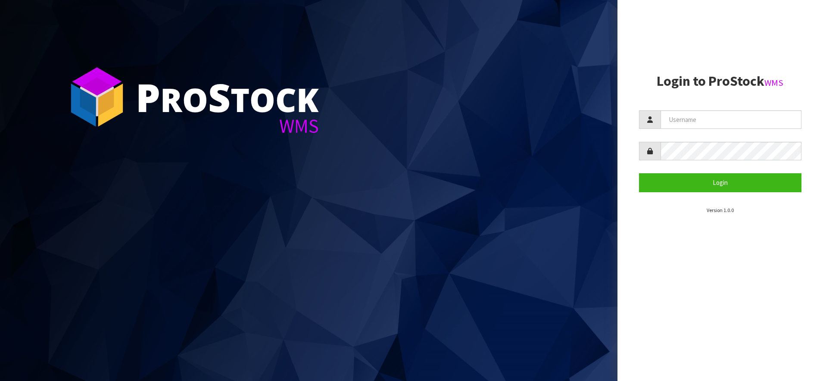 This screenshot has width=823, height=381. I want to click on h2: Login to ProStock, so click(720, 81).